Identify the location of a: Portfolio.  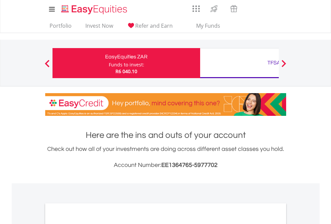
(61, 27).